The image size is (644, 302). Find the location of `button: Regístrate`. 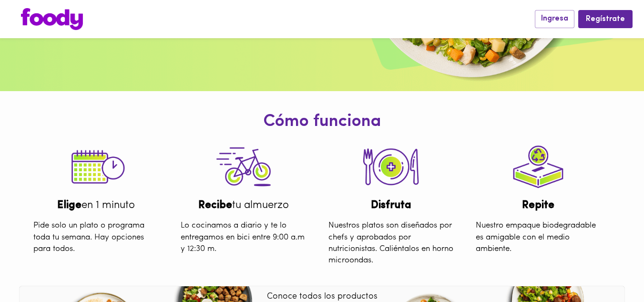

button: Regístrate is located at coordinates (605, 19).